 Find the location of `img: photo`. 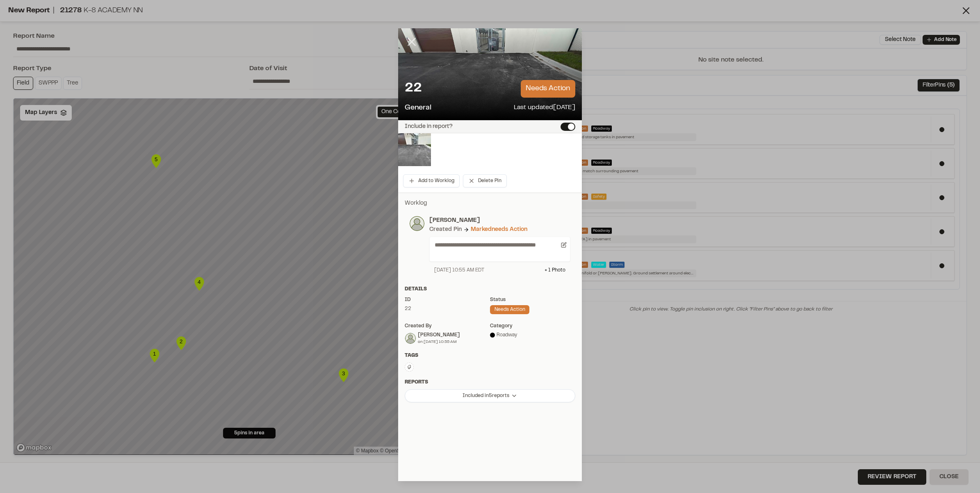

img: photo is located at coordinates (417, 224).